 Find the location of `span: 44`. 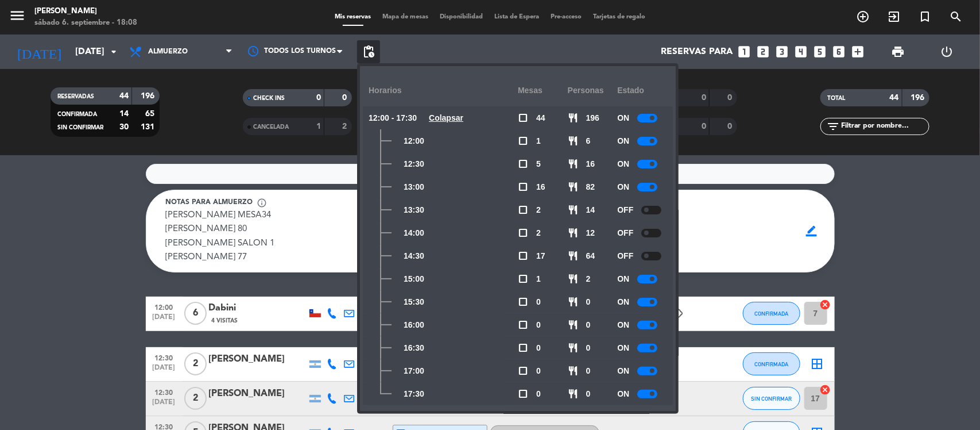

span: 44 is located at coordinates (541, 118).